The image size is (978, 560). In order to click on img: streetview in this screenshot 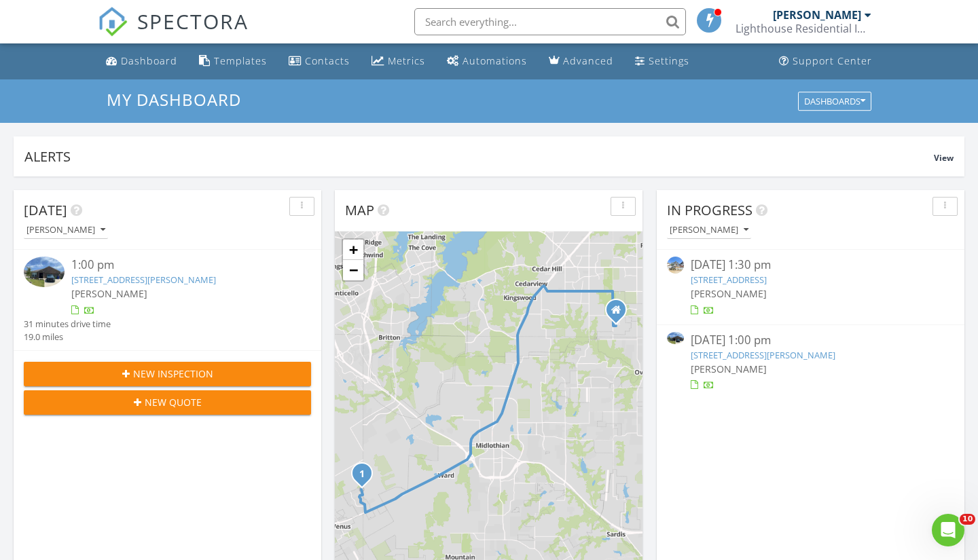, I will do `click(675, 264)`.